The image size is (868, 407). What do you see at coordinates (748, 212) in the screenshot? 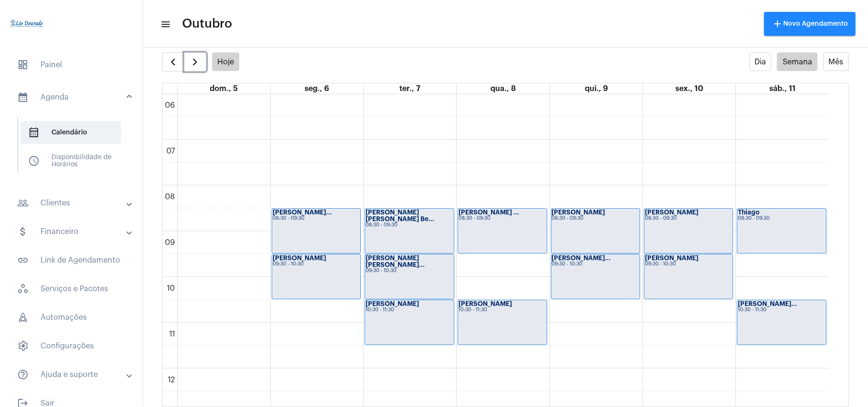
I see `strong: Thiago` at bounding box center [748, 212].